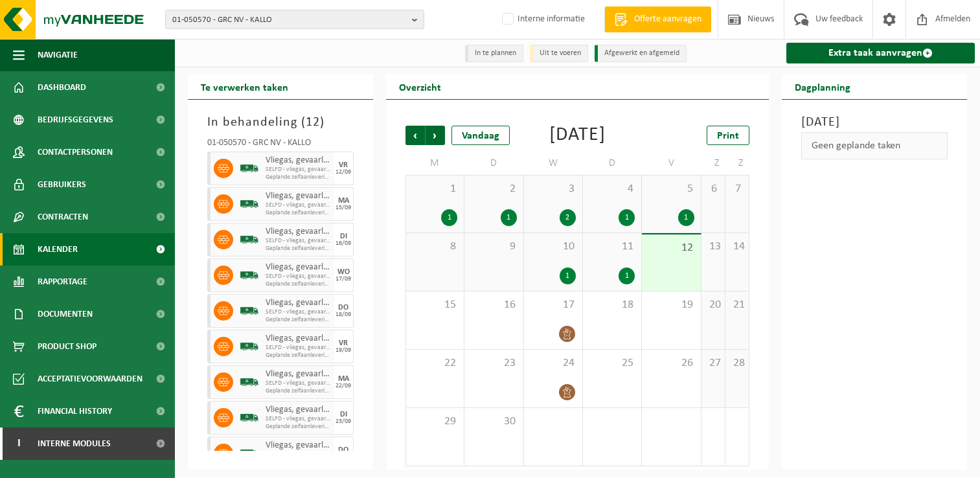  What do you see at coordinates (435, 363) in the screenshot?
I see `span: 22` at bounding box center [435, 363].